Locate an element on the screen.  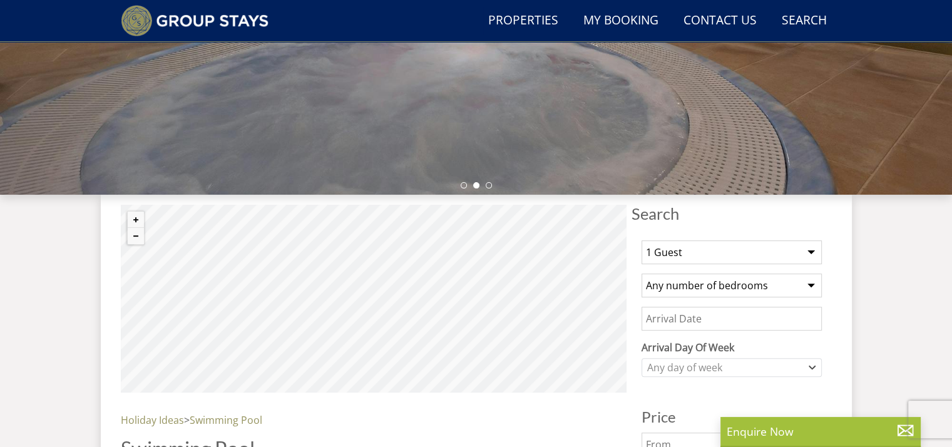
h3: Price is located at coordinates (732, 417).